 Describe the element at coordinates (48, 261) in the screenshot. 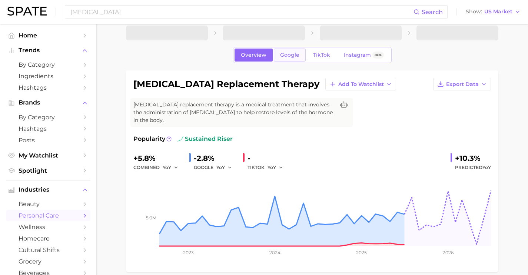

I see `a: grocery` at that location.